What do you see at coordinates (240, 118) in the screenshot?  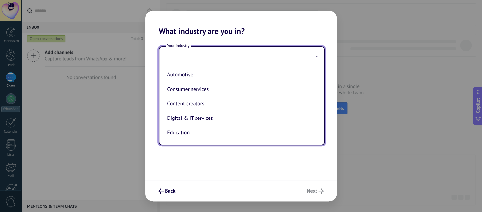 I see `li: Digital & IT services` at bounding box center [240, 118].